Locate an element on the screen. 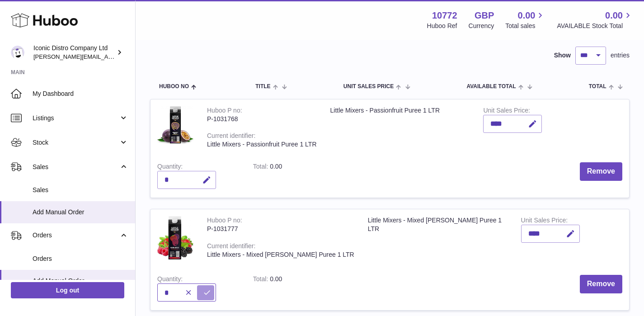 The width and height of the screenshot is (644, 316). span: Stock is located at coordinates (75, 143).